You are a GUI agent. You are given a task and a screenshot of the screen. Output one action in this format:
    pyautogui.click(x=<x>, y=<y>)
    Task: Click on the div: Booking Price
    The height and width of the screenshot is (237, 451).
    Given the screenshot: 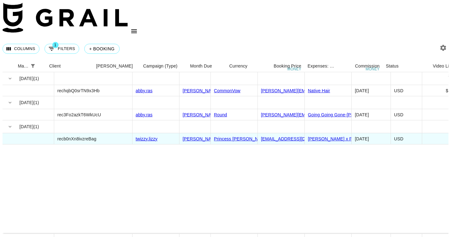 What is the action you would take?
    pyautogui.click(x=287, y=66)
    